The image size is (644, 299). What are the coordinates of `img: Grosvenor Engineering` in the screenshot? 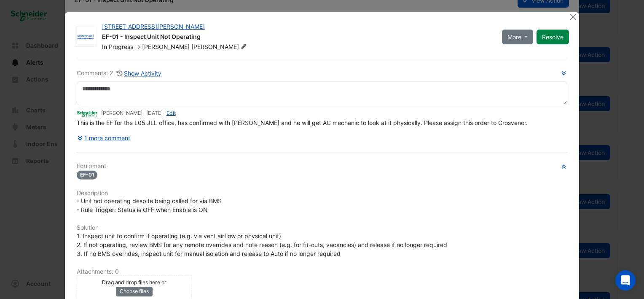 It's located at (85, 37).